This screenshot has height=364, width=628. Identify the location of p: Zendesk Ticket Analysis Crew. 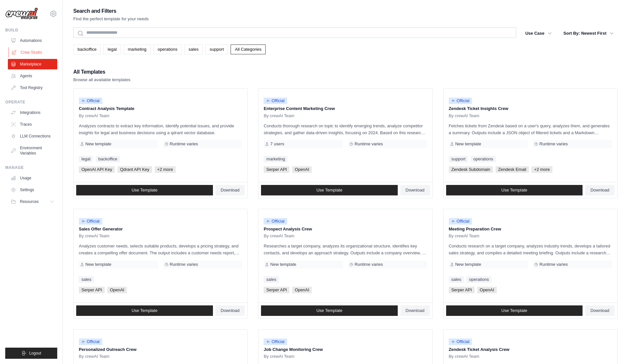
(530, 350).